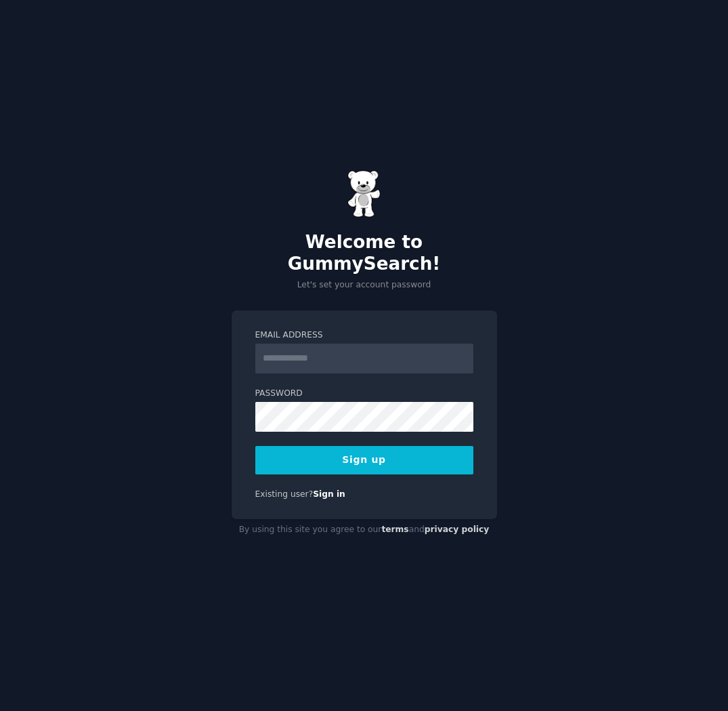  Describe the element at coordinates (364, 335) in the screenshot. I see `label: Email Address` at that location.